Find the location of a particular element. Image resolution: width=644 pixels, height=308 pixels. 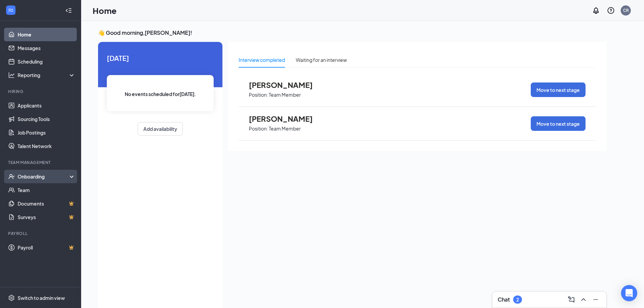

svg: Notifications is located at coordinates (596, 11).